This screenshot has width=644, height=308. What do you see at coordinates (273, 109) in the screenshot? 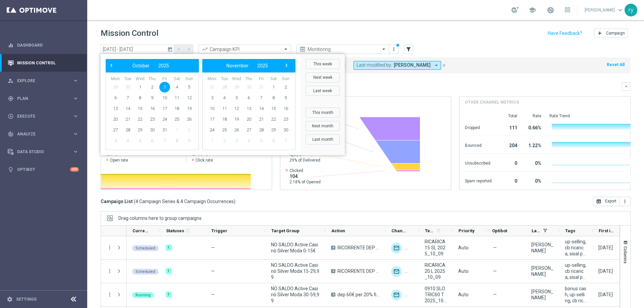
I see `span: 15` at bounding box center [273, 109].